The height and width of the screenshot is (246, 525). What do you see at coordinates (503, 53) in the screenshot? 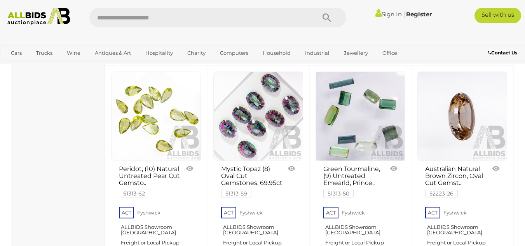
I see `a: Contact Us` at bounding box center [503, 53].